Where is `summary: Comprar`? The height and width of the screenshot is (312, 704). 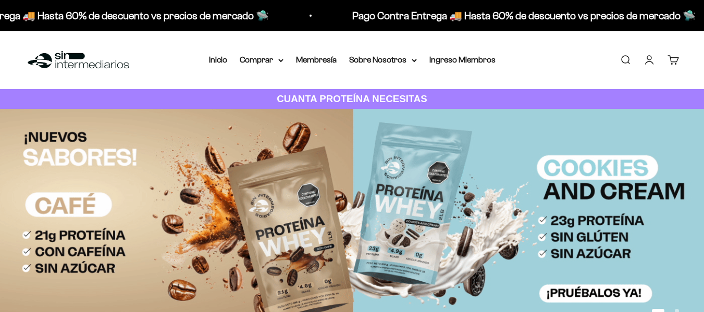 summary: Comprar is located at coordinates (262, 60).